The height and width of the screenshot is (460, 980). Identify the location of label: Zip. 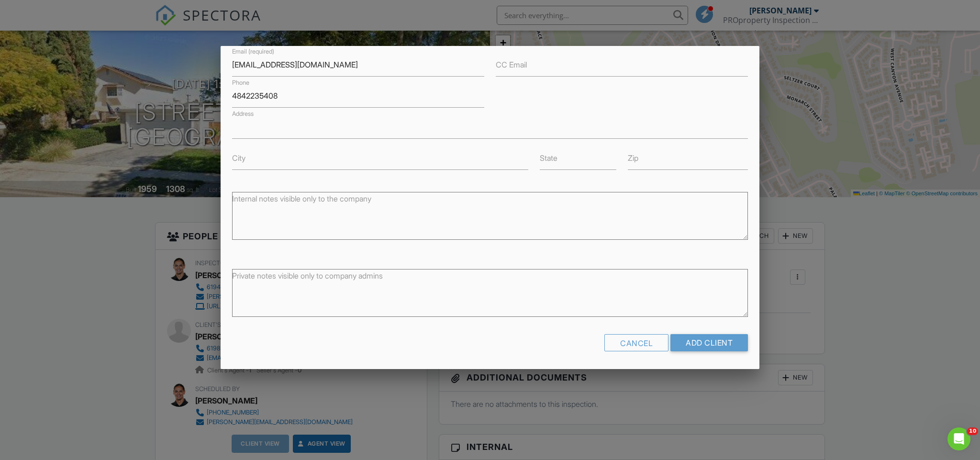
(633, 158).